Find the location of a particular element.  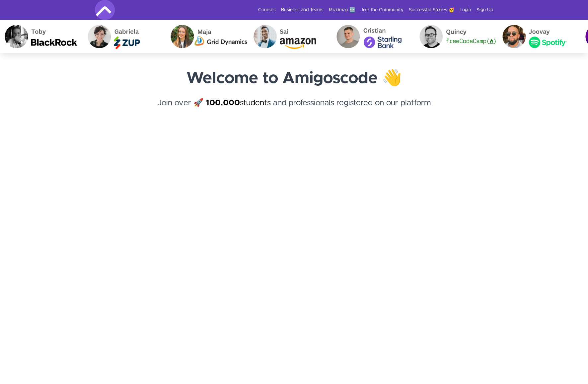

img: Maja is located at coordinates (154, 36).